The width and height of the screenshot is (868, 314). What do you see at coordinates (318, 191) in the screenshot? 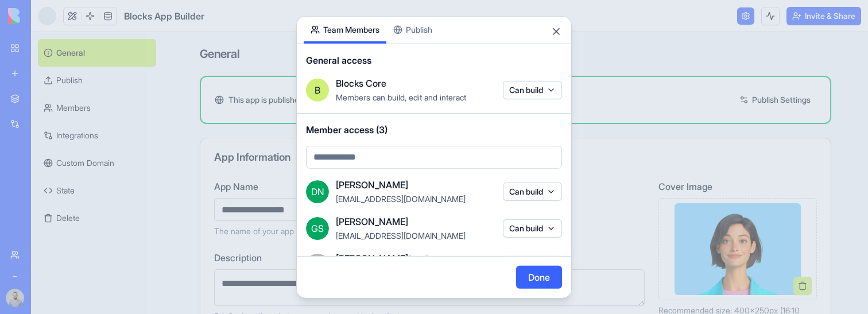
I see `span: DN` at bounding box center [318, 191].